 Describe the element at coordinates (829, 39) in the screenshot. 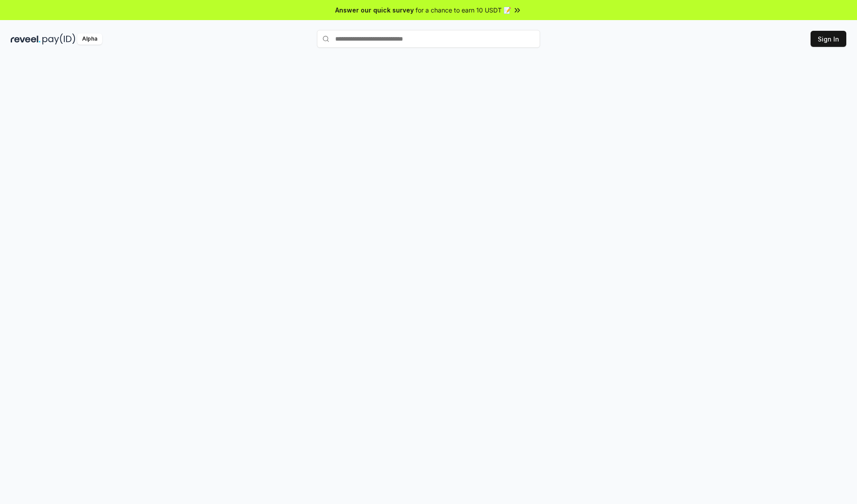

I see `button: Sign In` at that location.